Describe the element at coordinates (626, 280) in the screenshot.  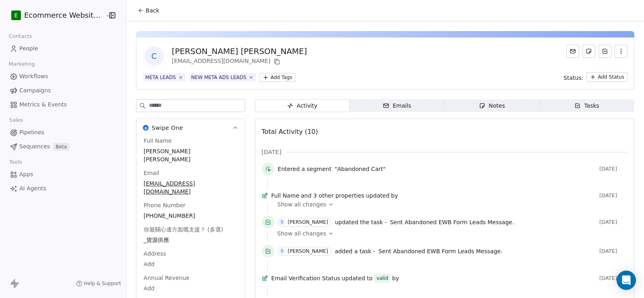
I see `div: Open Intercom Messenger` at that location.